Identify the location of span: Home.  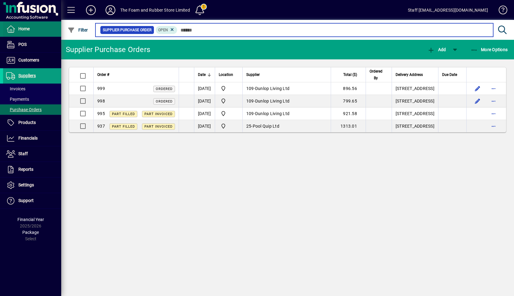
(24, 29).